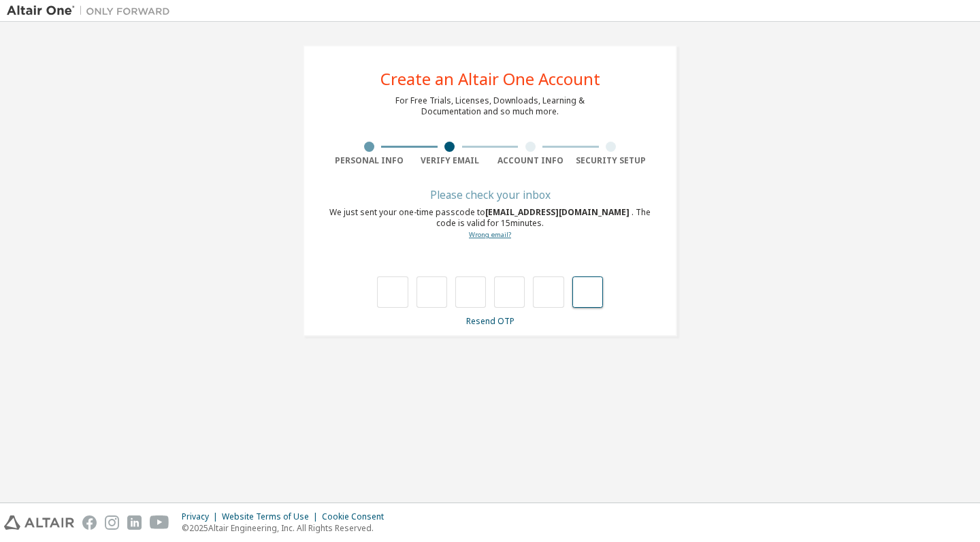  Describe the element at coordinates (490, 321) in the screenshot. I see `a: Resend OTP` at that location.